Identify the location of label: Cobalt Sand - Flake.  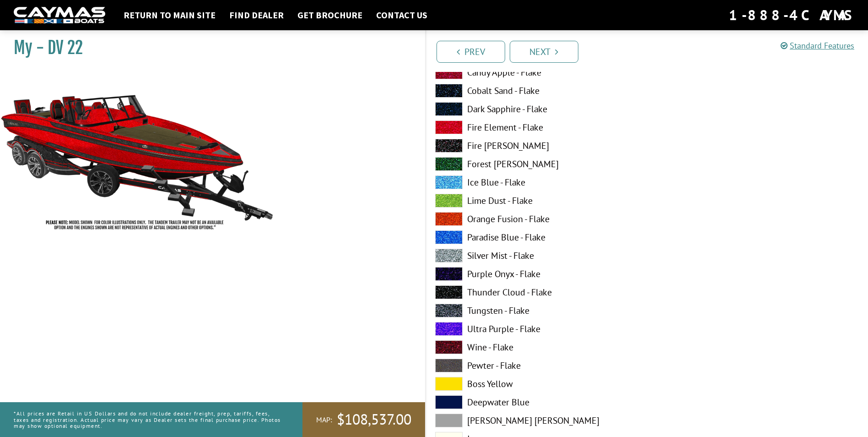
(537, 91).